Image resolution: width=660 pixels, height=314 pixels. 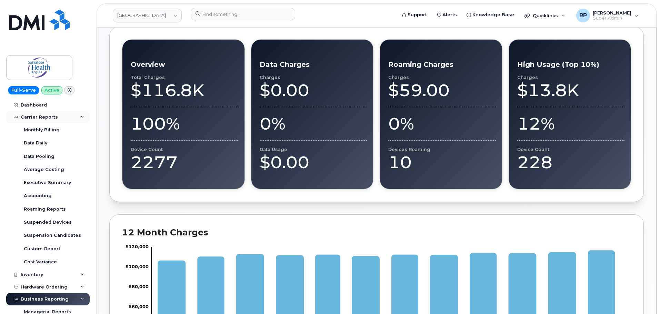 What do you see at coordinates (608, 16) in the screenshot?
I see `div: Ryan Partack` at bounding box center [608, 16].